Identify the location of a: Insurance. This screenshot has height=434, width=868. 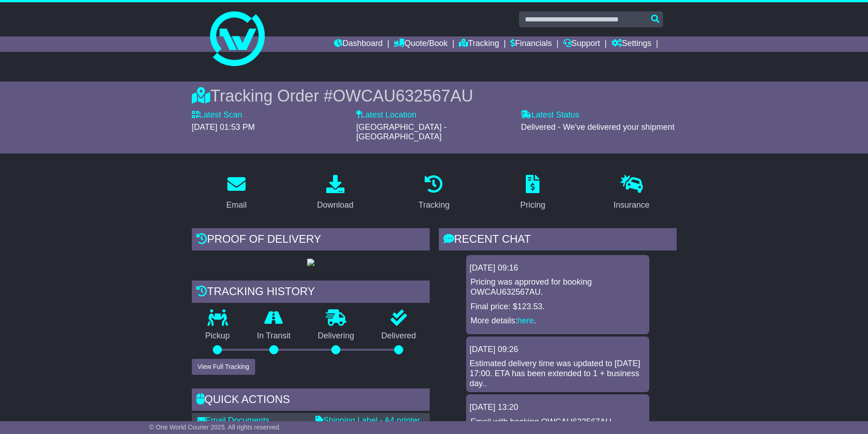
(632, 193).